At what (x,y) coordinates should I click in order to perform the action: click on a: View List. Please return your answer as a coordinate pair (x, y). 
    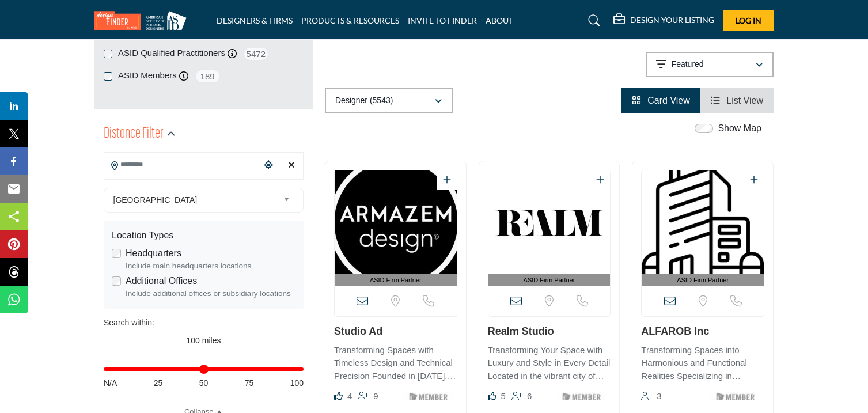
    Looking at the image, I should click on (737, 100).